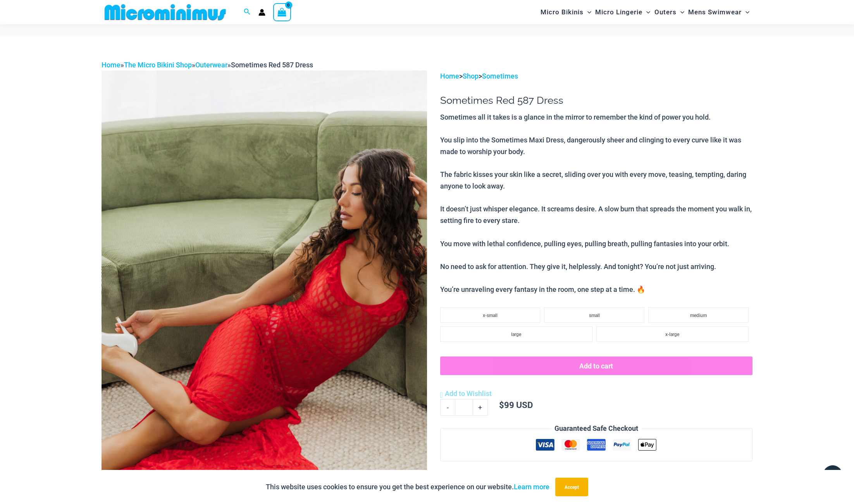 This screenshot has height=504, width=854. What do you see at coordinates (715, 12) in the screenshot?
I see `span: Mens Swimwear` at bounding box center [715, 12].